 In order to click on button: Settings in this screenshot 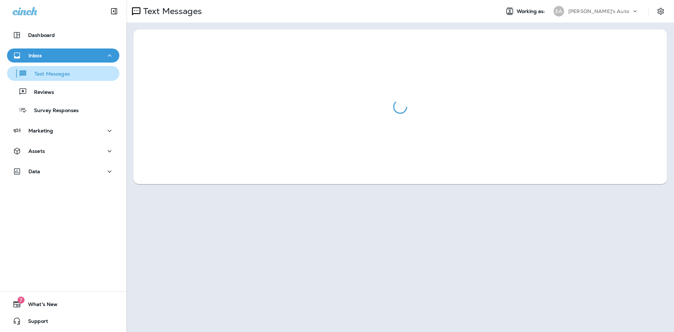, I will do `click(661, 11)`.